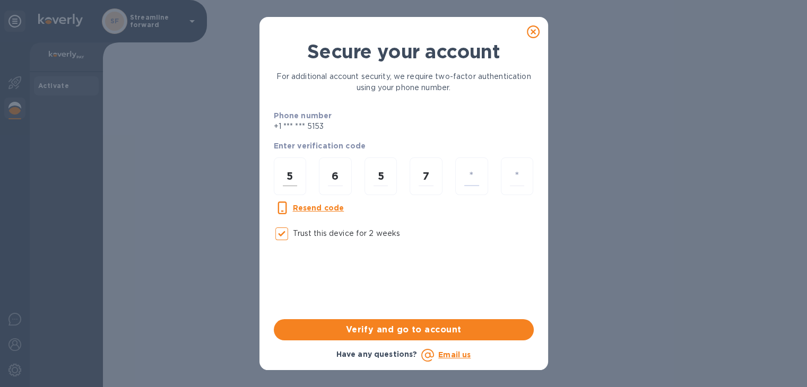 Image resolution: width=807 pixels, height=387 pixels. I want to click on h1: Secure your account, so click(404, 51).